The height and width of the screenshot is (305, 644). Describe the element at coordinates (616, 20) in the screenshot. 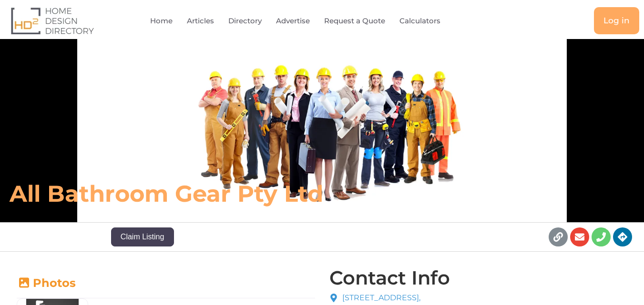

I see `a: Log in` at that location.